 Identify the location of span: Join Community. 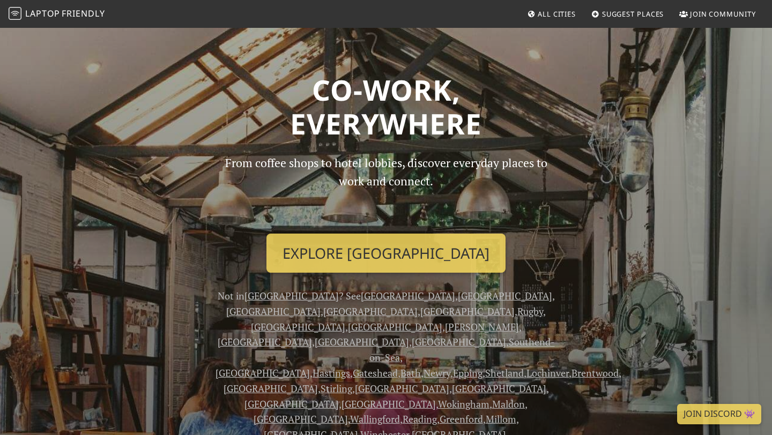
(723, 14).